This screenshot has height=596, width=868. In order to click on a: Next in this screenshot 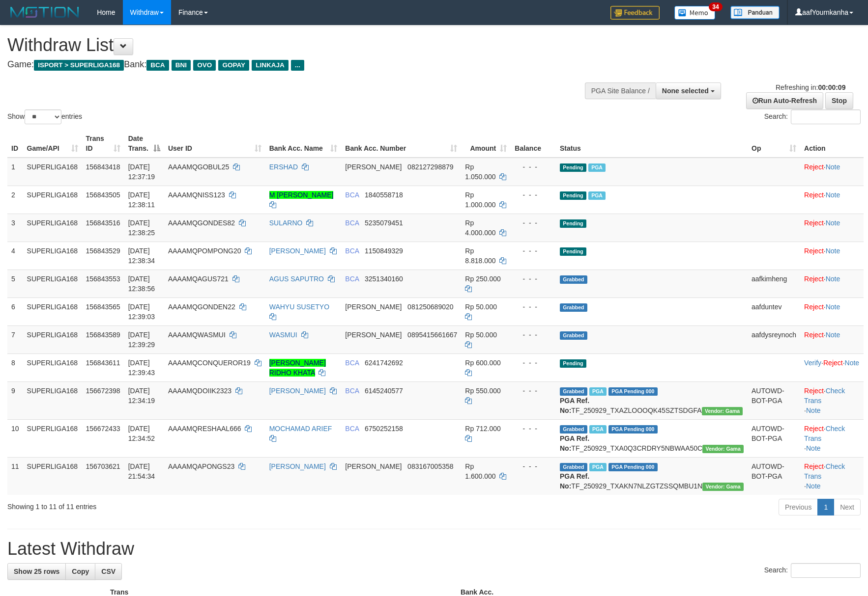, I will do `click(847, 508)`.